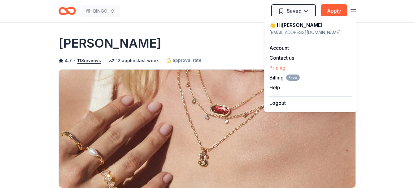 This screenshot has height=188, width=414. Describe the element at coordinates (184, 60) in the screenshot. I see `a: approval rate` at that location.